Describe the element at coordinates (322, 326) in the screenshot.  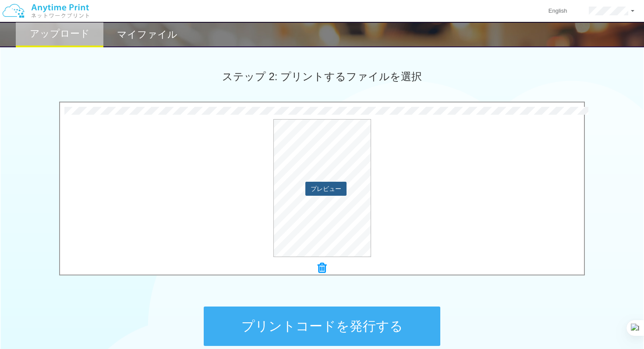
I see `button: プリントコードを発行する` at that location.